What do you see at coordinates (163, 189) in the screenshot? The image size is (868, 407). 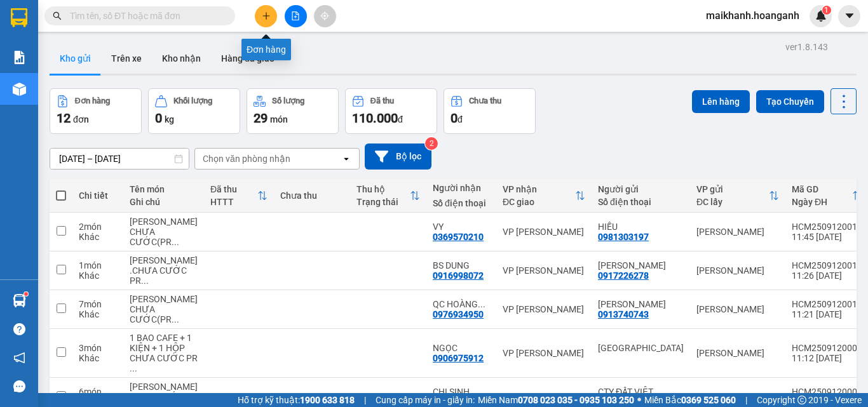 I see `div: Tên món` at bounding box center [163, 189].